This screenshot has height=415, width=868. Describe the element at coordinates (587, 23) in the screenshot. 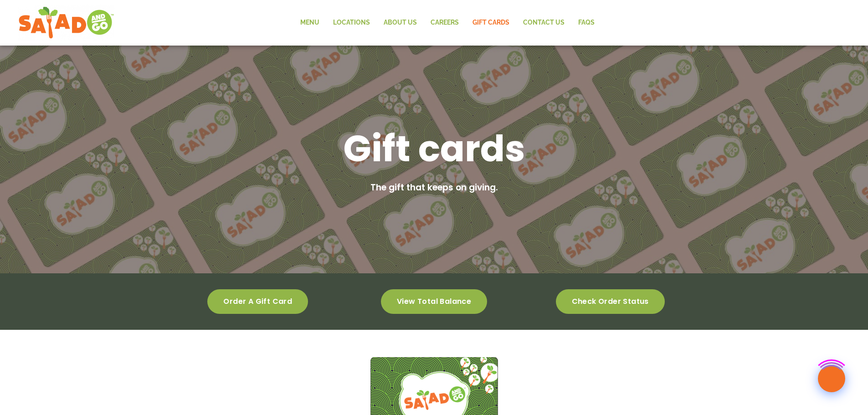

I see `a: FAQs` at that location.